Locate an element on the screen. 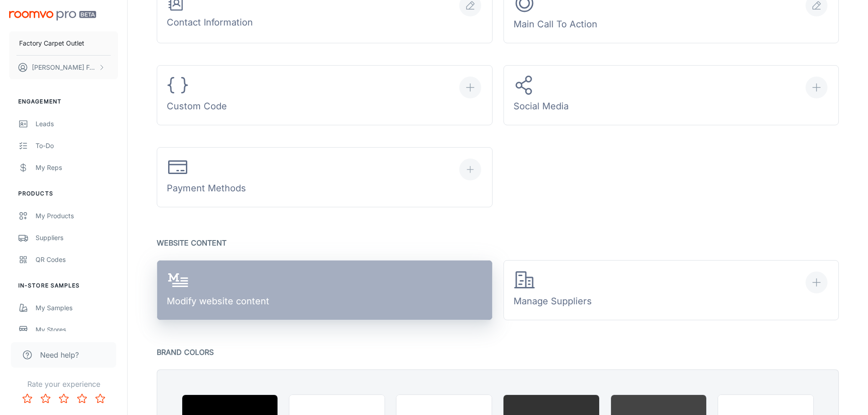 The width and height of the screenshot is (868, 415). button: Social Media is located at coordinates (671, 95).